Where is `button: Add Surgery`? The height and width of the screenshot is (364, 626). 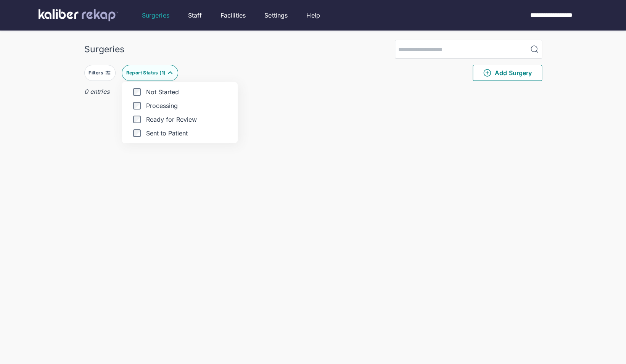
button: Add Surgery is located at coordinates (507, 73).